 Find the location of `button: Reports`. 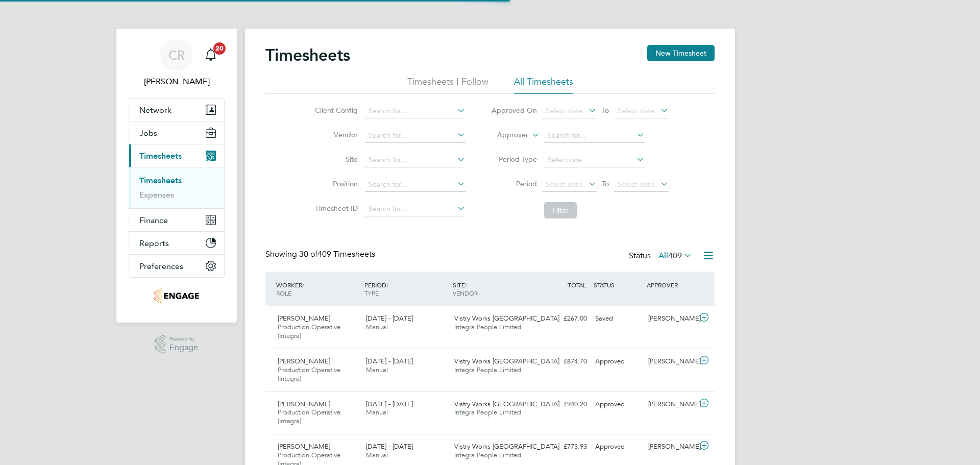

button: Reports is located at coordinates (177, 243).